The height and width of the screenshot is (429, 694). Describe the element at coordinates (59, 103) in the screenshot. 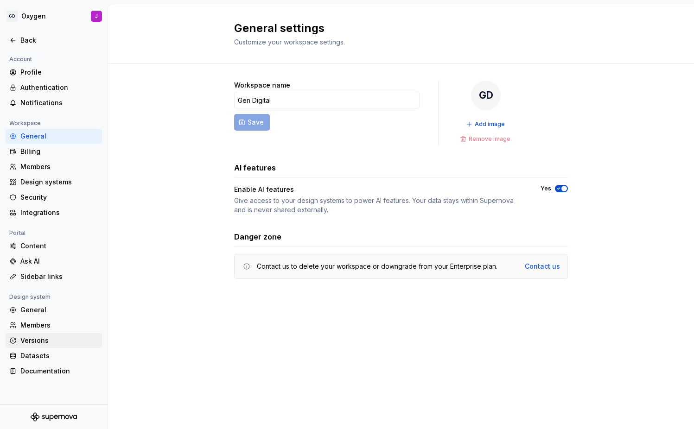

I see `div: Notifications` at that location.